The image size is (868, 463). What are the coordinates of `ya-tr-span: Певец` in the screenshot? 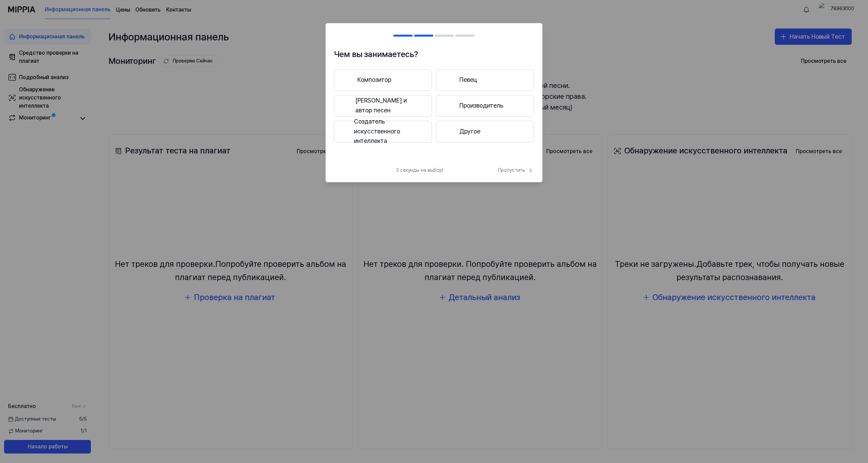 It's located at (468, 80).